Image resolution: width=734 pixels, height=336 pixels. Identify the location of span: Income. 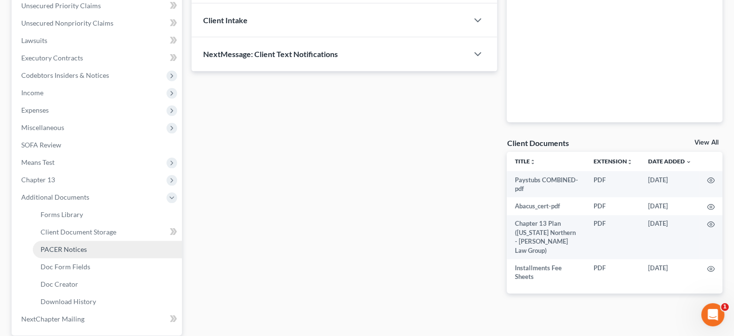
(32, 92).